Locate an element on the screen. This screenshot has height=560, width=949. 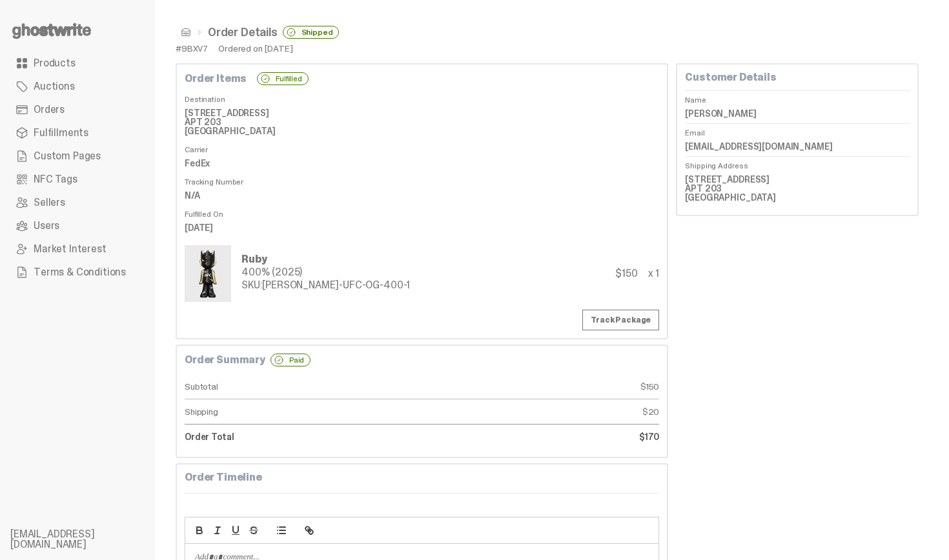
button: underline is located at coordinates (236, 530).